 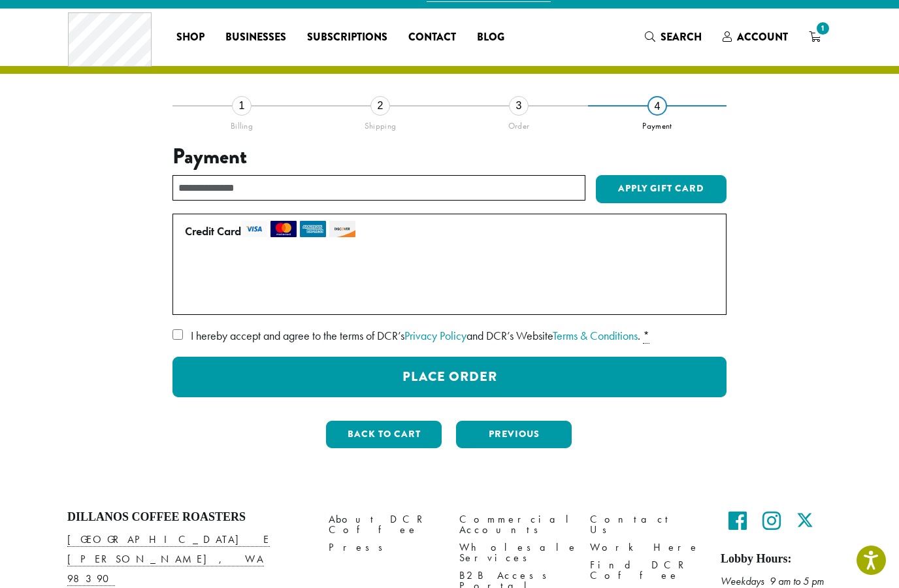 I want to click on span: Subscriptions, so click(x=347, y=37).